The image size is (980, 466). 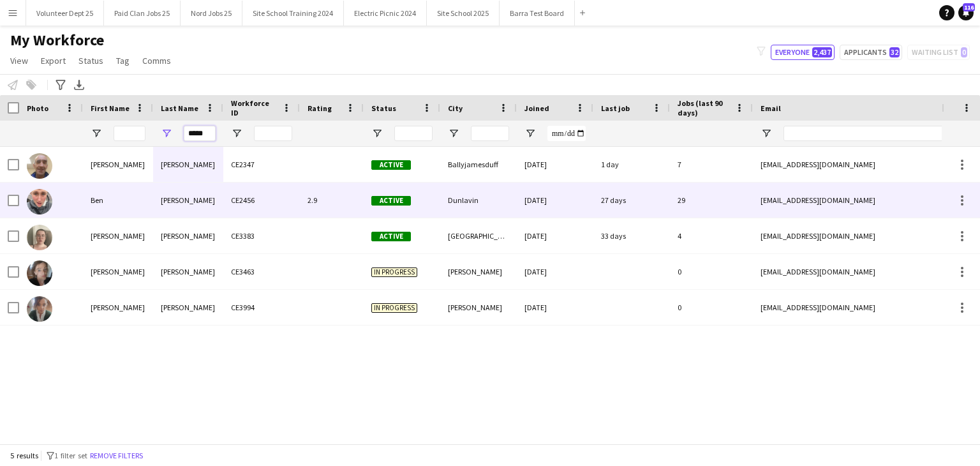 I want to click on span: City, so click(x=455, y=108).